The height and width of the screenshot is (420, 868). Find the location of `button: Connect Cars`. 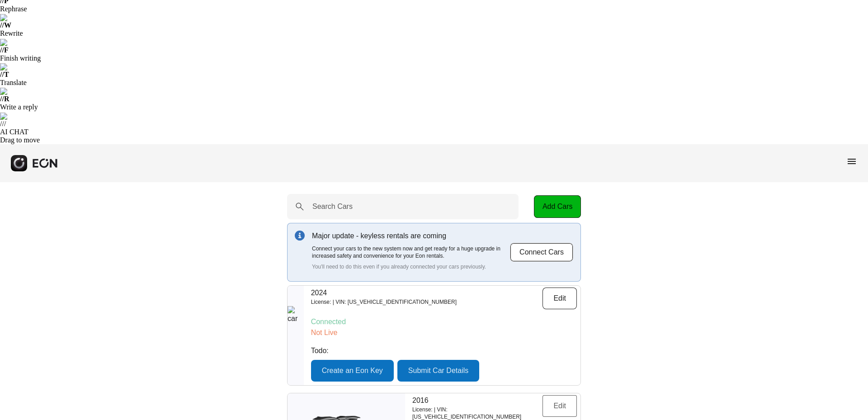

button: Connect Cars is located at coordinates (542, 252).